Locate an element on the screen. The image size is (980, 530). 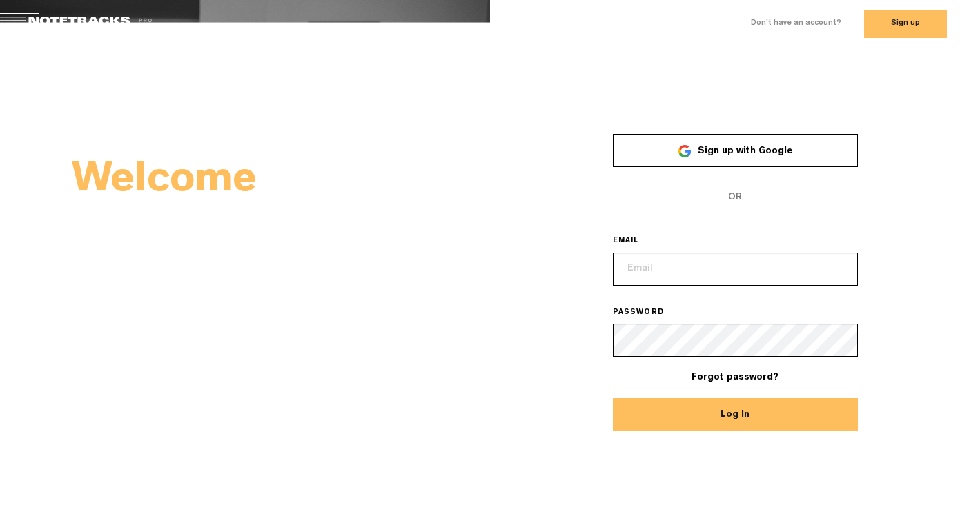
label: PASSWORD is located at coordinates (648, 313).